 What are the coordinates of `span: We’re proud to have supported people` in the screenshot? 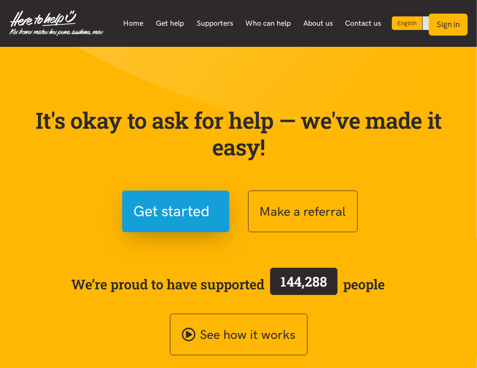 It's located at (228, 284).